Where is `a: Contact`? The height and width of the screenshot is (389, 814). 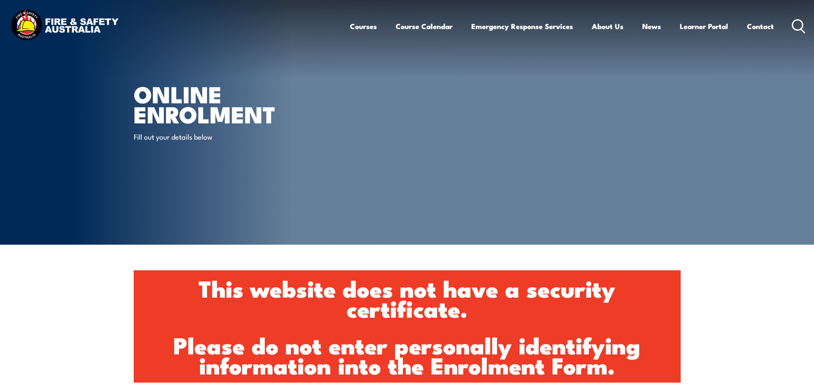
a: Contact is located at coordinates (760, 26).